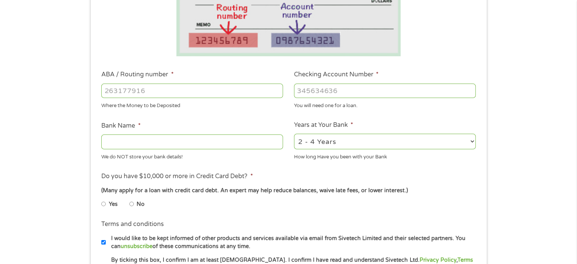 The width and height of the screenshot is (577, 264). I want to click on label: Terms and conditions, so click(132, 224).